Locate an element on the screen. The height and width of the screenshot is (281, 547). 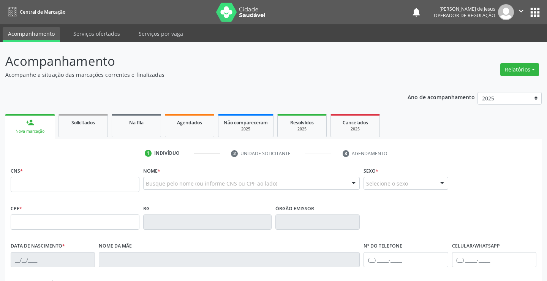
label: Data de nascimento is located at coordinates (38, 246).